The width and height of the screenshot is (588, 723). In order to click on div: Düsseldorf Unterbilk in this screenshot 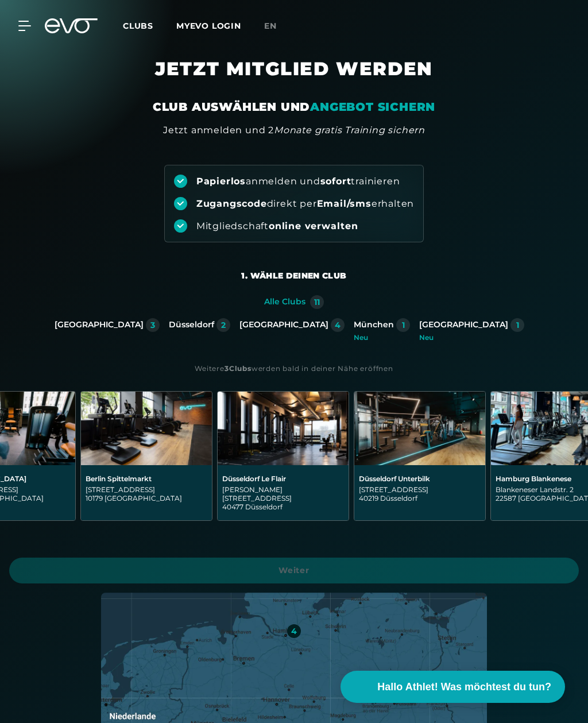, I will do `click(420, 478)`.